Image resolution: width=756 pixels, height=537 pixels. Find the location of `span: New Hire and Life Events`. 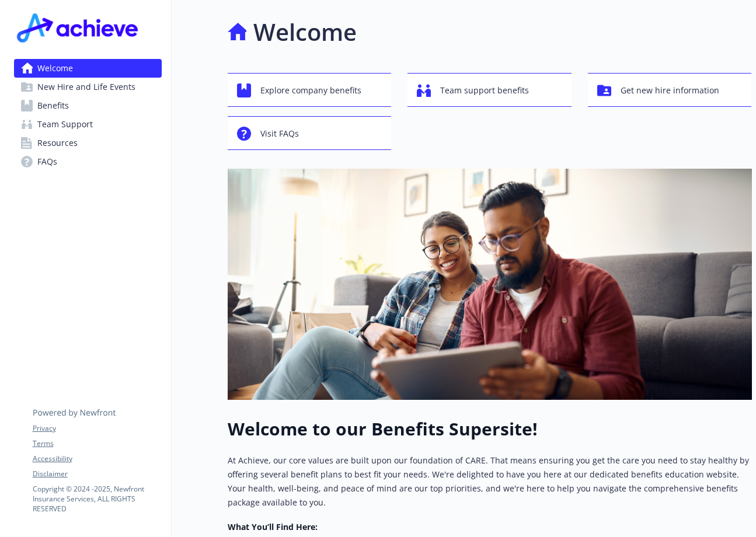

span: New Hire and Life Events is located at coordinates (87, 87).